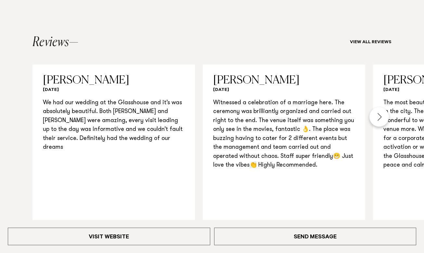  What do you see at coordinates (284, 147) in the screenshot?
I see `swiper-slide: 2 / 3` at bounding box center [284, 147].